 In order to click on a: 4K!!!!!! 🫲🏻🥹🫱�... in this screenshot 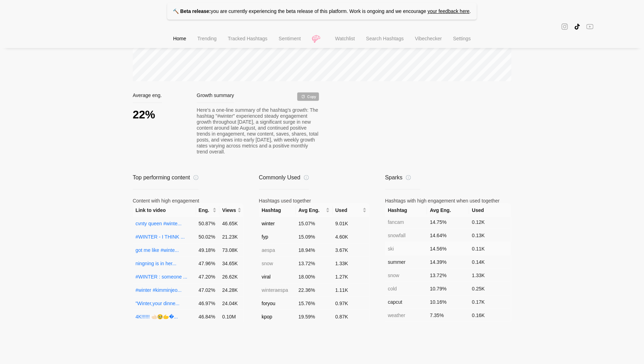, I will do `click(156, 317)`.